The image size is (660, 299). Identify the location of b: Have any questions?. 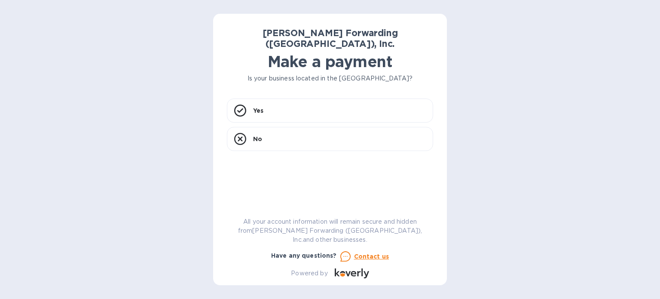
(304, 255).